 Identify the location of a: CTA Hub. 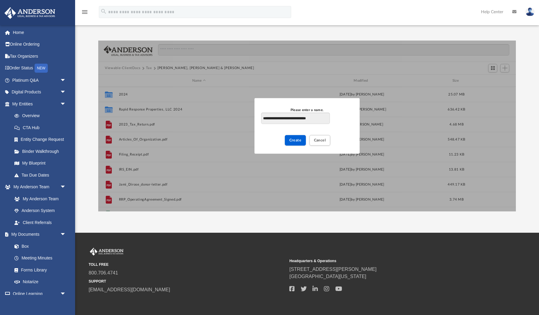
(42, 128).